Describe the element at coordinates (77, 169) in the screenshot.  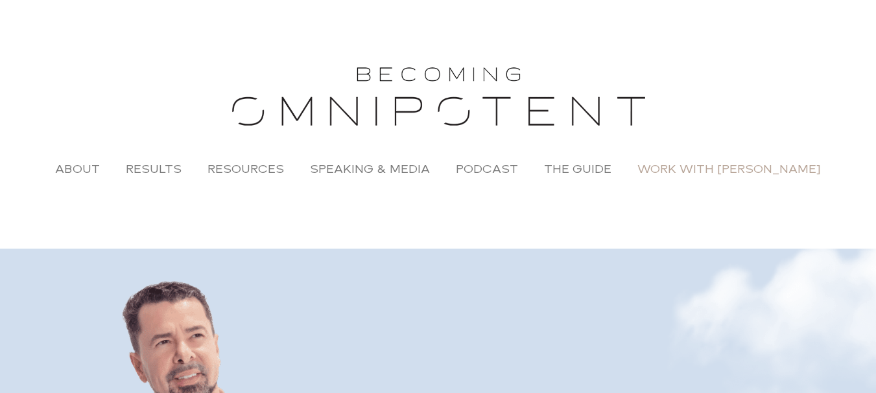
I see `a: About` at that location.